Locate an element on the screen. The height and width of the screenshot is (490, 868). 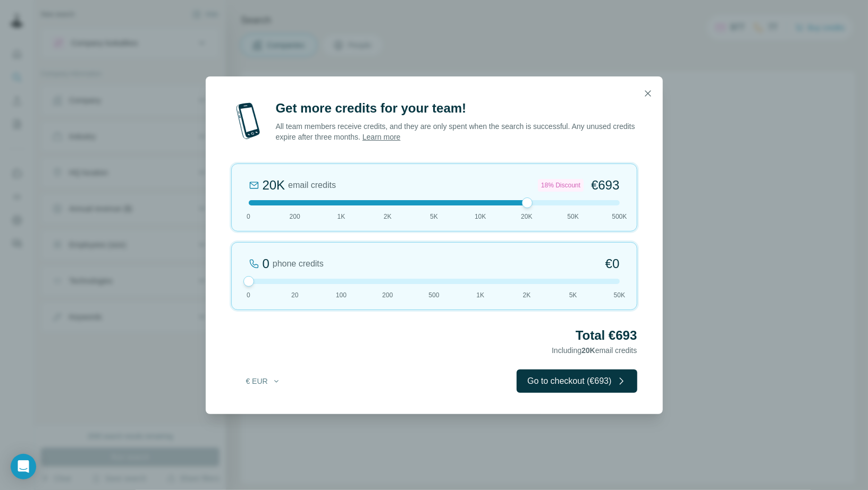
div: Open Intercom Messenger is located at coordinates (24, 467).